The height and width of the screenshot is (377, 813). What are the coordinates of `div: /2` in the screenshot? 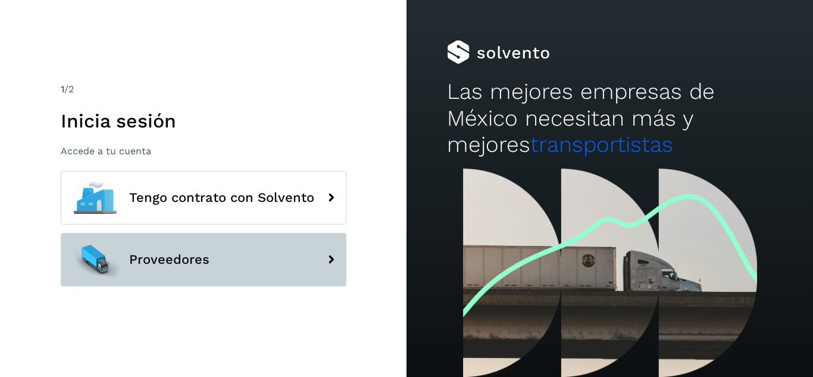 It's located at (203, 89).